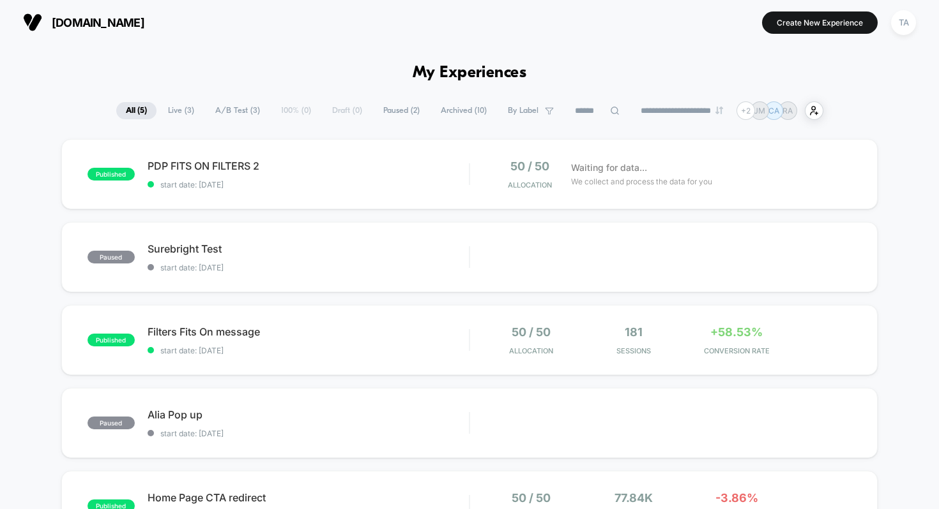 Image resolution: width=939 pixels, height=509 pixels. Describe the element at coordinates (308, 332) in the screenshot. I see `span: Filters Fits On message` at that location.